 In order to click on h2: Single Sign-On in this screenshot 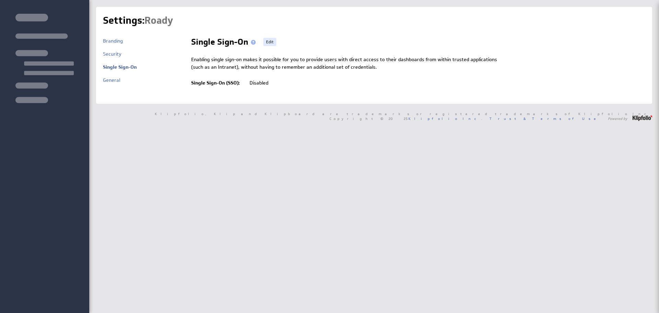, I will do `click(225, 43)`.